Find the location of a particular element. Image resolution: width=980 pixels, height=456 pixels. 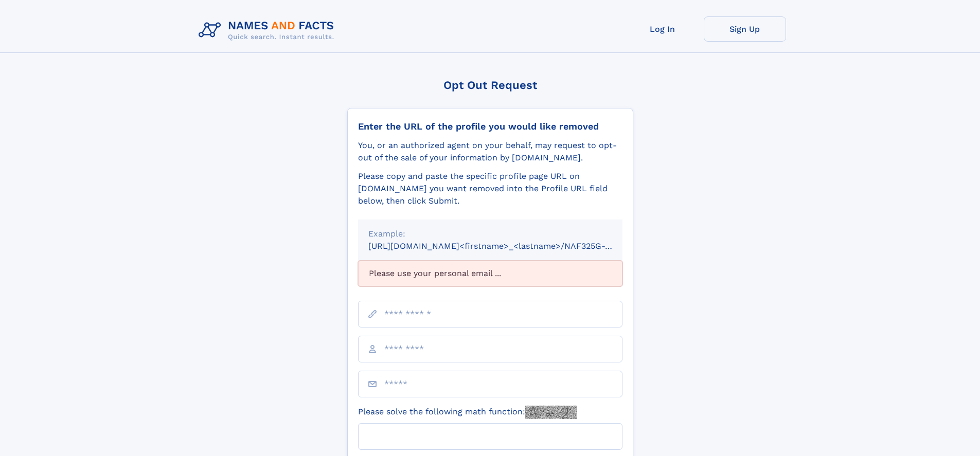

label: Please solve the following math function: is located at coordinates (467, 413).